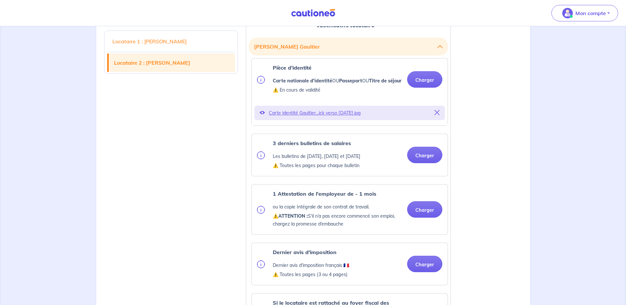  I want to click on p: Mon compte, so click(591, 13).